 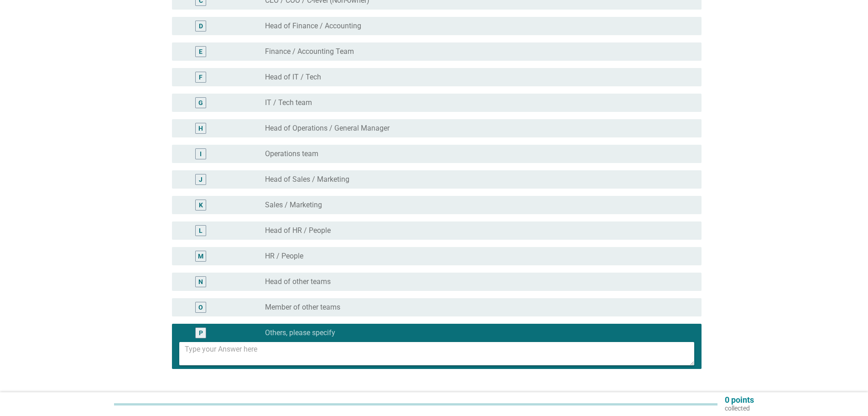 I want to click on div: L, so click(x=201, y=230).